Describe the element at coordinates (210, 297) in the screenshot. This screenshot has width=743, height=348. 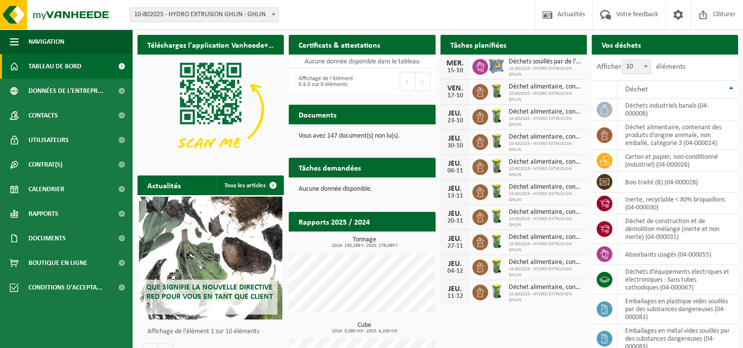
I see `span: Que signifie la nouvelle directive RED pour vous en tant que client ?` at that location.